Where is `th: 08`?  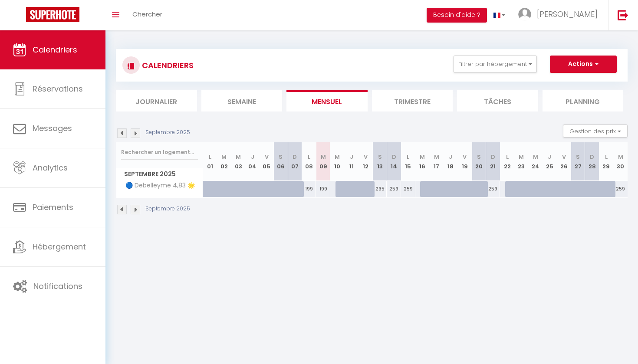
th: 08 is located at coordinates (309, 161).